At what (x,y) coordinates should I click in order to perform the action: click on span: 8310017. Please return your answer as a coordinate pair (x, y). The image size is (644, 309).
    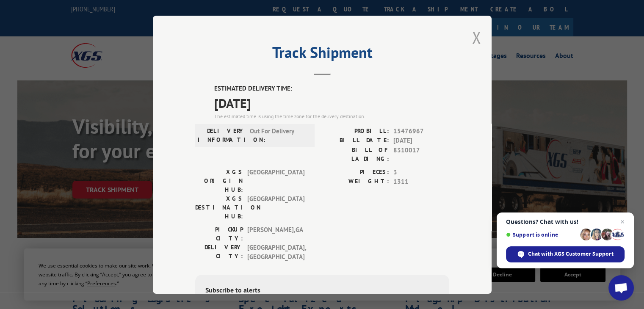
    Looking at the image, I should click on (422, 154).